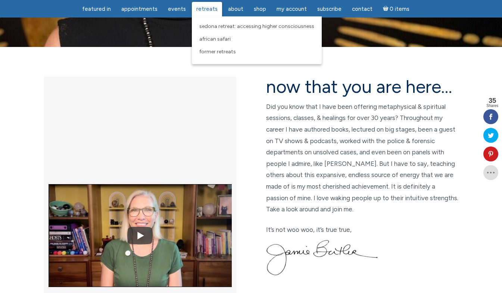 Image resolution: width=502 pixels, height=293 pixels. What do you see at coordinates (260, 9) in the screenshot?
I see `span: Shop` at bounding box center [260, 9].